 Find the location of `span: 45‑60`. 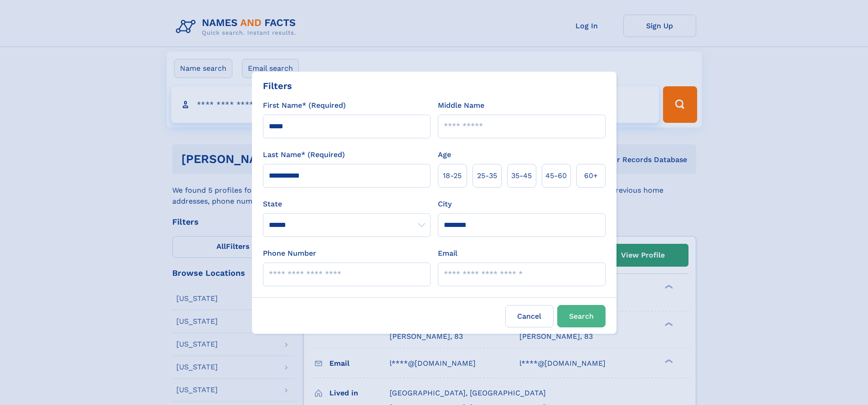

span: 45‑60 is located at coordinates (556, 176).